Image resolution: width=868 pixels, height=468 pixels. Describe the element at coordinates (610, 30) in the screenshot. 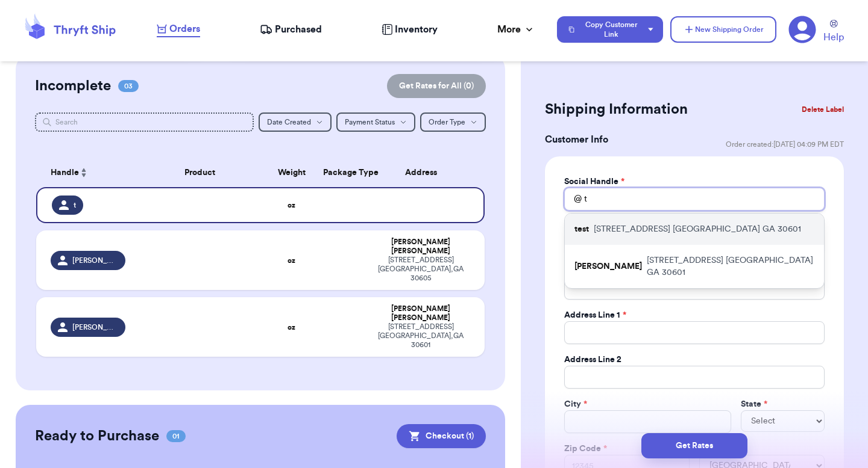

I see `button: Copy Customer Link` at that location.